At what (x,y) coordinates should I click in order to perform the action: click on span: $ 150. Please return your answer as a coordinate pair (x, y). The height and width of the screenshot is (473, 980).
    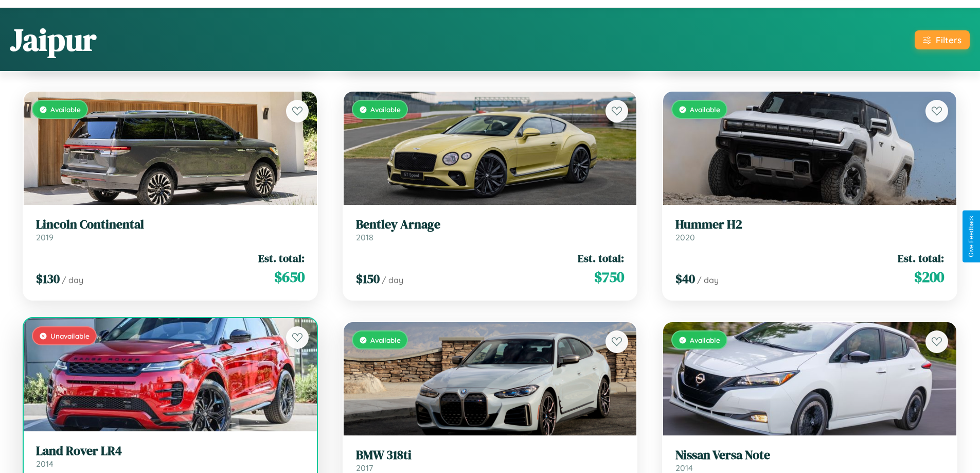
    Looking at the image, I should click on (368, 279).